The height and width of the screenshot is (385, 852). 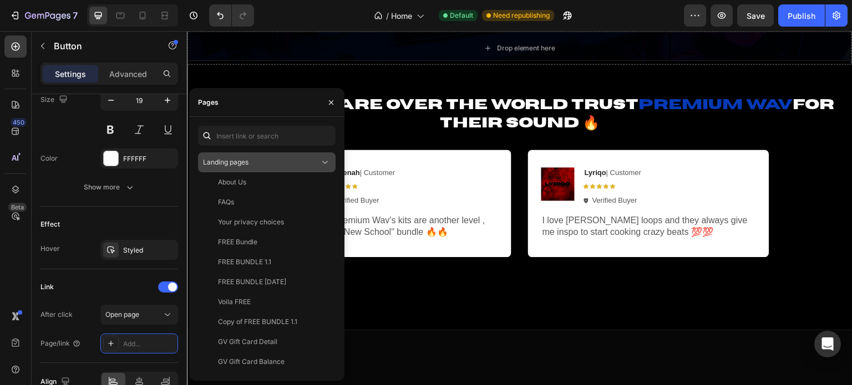 What do you see at coordinates (226, 202) in the screenshot?
I see `div: FAQs` at bounding box center [226, 202].